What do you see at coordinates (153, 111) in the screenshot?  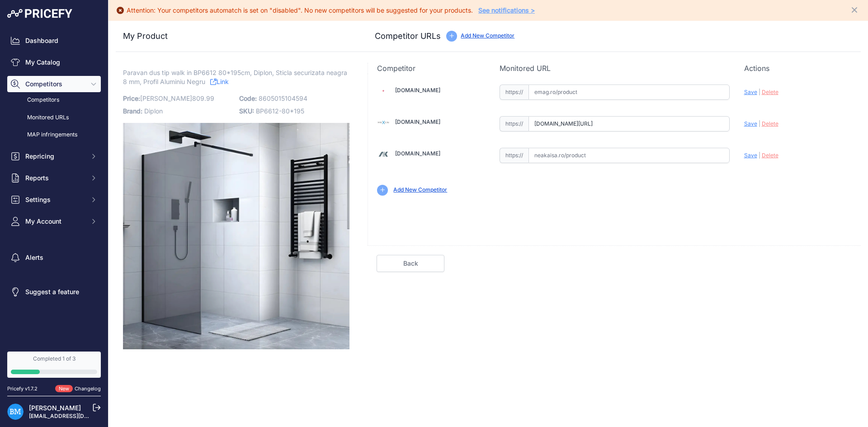 I see `span: Diplon` at bounding box center [153, 111].